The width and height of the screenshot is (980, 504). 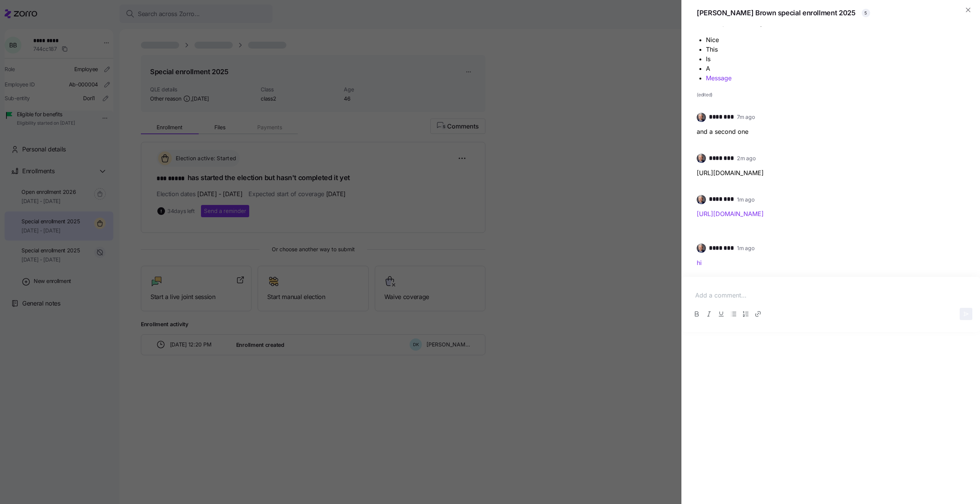 What do you see at coordinates (758, 314) in the screenshot?
I see `button: Link` at bounding box center [758, 314].